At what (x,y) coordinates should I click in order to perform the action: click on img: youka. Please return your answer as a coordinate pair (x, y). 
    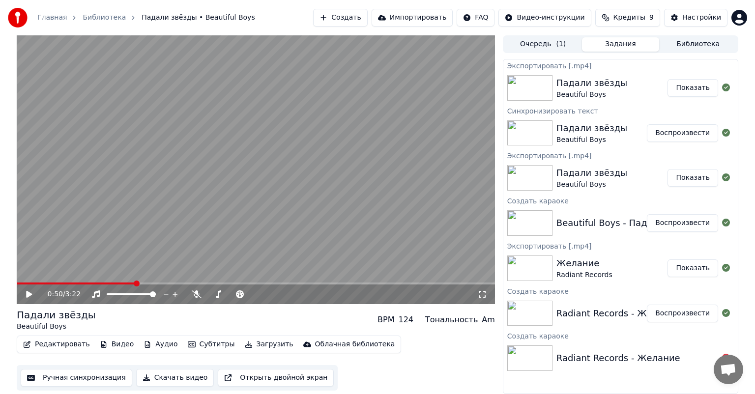
    Looking at the image, I should click on (18, 18).